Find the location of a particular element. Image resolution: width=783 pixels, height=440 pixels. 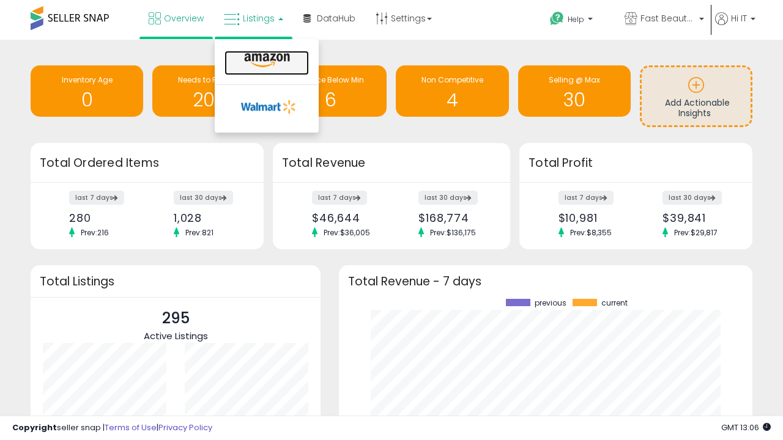

span: Help is located at coordinates (576, 19).